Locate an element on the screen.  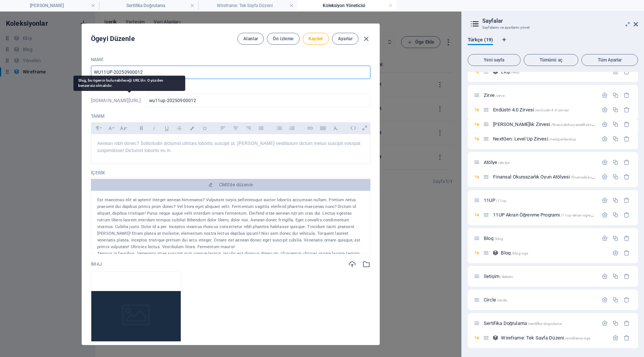
button: Kaydet is located at coordinates (316, 39).